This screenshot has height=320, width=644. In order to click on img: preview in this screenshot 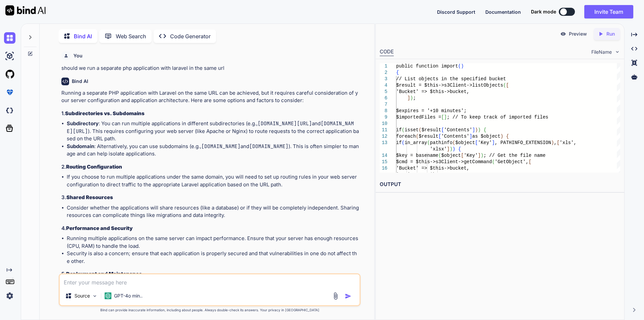, I will do `click(563, 34)`.